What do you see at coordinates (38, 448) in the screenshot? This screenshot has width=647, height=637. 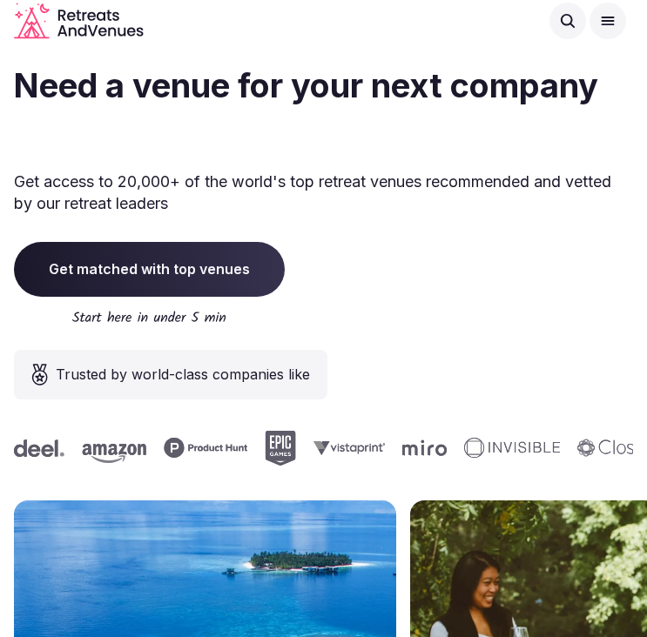 I see `svg: Deel company logo` at bounding box center [38, 448].